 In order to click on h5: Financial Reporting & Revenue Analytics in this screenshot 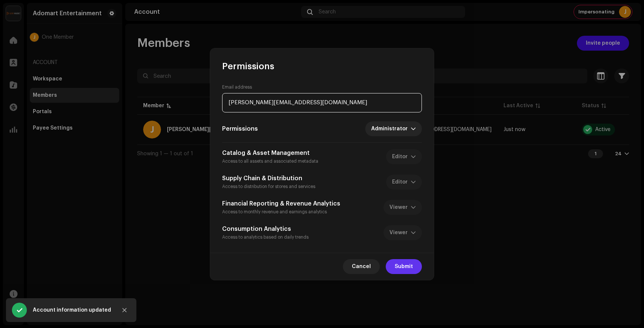, I will do `click(281, 204)`.